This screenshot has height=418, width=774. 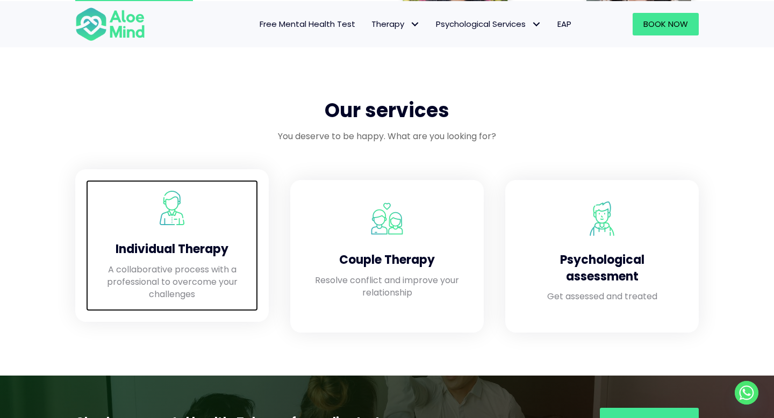 I want to click on span: Free Mental Health Test, so click(x=308, y=24).